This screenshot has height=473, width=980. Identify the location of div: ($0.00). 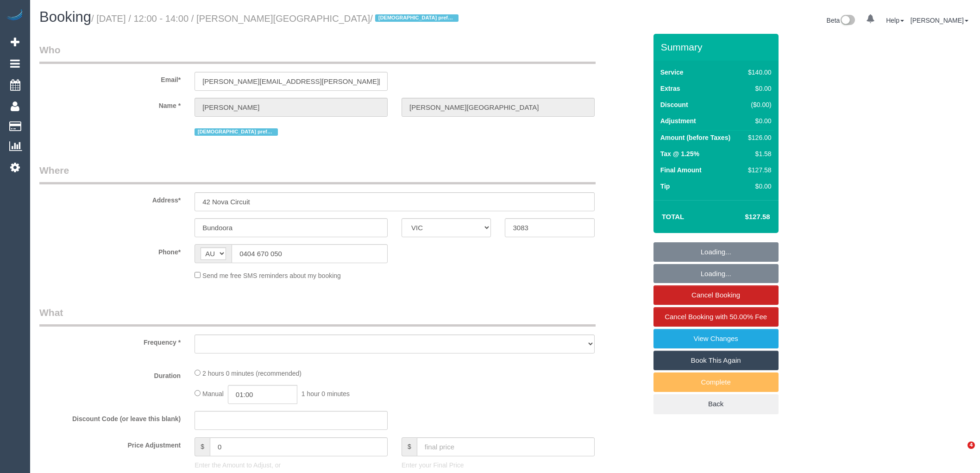
(757, 105).